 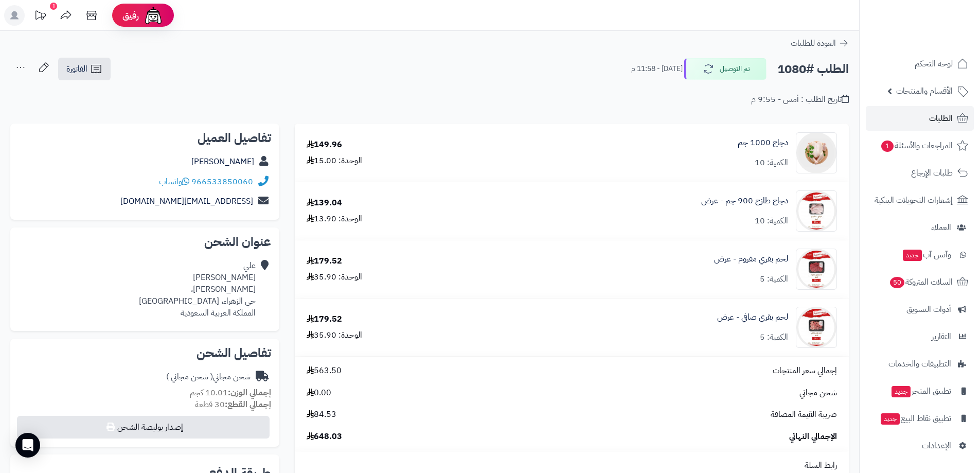 What do you see at coordinates (813, 69) in the screenshot?
I see `h2: الطلب #1080` at bounding box center [813, 69].